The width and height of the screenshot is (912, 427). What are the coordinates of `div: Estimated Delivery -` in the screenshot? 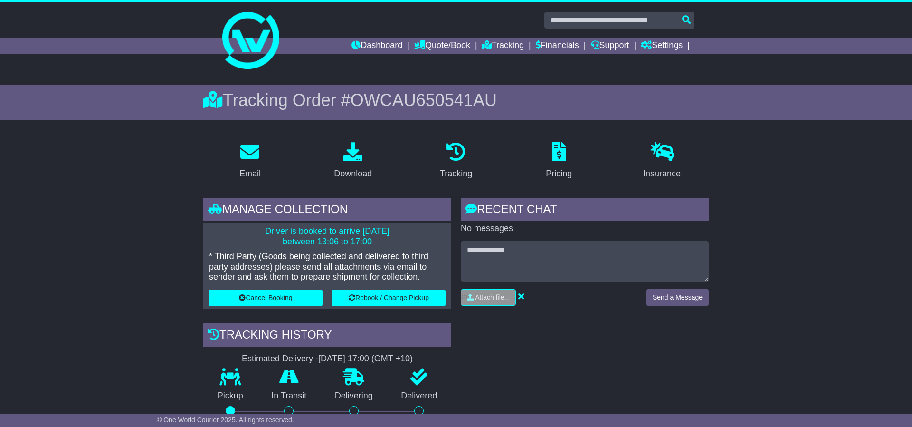 It's located at (327, 359).